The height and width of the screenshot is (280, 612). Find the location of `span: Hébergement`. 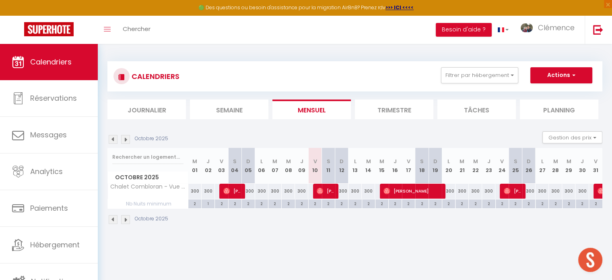

span: Hébergement is located at coordinates (55, 244).